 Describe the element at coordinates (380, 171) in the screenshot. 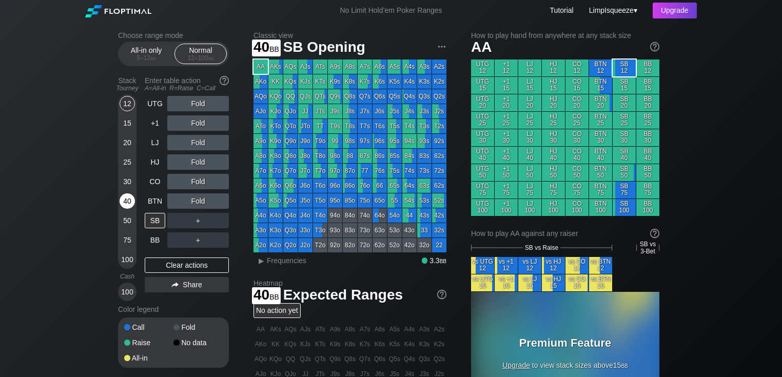

I see `div: 76s` at that location.